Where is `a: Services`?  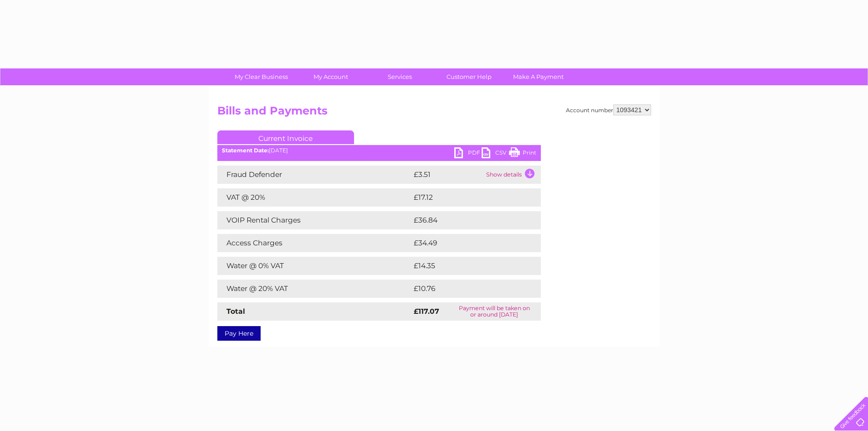
a: Services is located at coordinates (400, 76).